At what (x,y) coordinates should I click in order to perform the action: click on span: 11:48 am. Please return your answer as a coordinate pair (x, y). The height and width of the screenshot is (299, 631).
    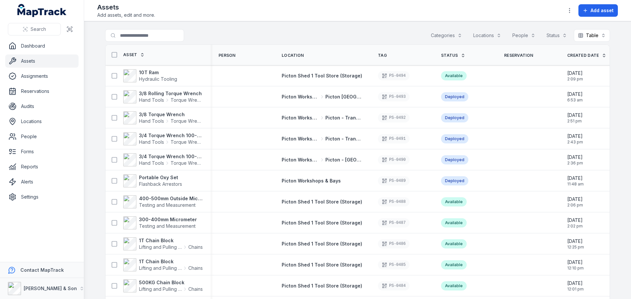
    Looking at the image, I should click on (575, 184).